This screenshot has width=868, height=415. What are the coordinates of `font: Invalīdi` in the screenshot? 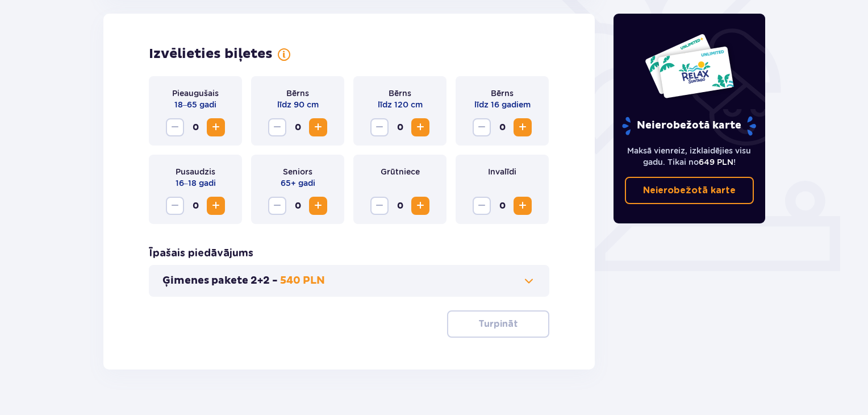 It's located at (502, 171).